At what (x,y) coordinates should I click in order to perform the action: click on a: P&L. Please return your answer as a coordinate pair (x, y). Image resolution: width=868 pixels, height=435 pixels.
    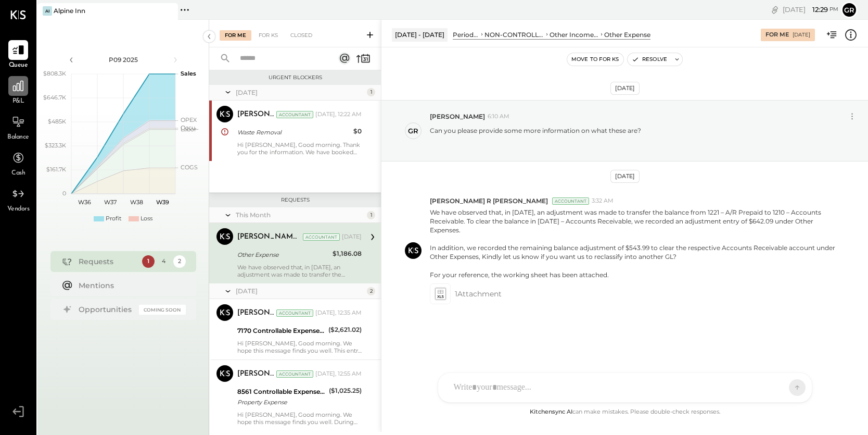
    Looking at the image, I should click on (18, 91).